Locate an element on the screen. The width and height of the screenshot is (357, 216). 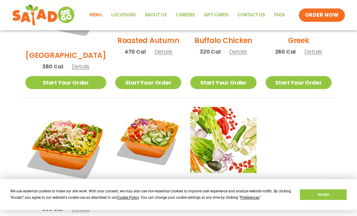
a: Careers is located at coordinates (185, 15).